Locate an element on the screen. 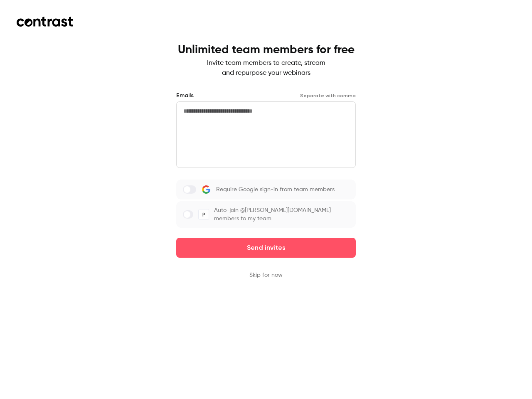 The image size is (532, 399). label: Emails is located at coordinates (185, 95).